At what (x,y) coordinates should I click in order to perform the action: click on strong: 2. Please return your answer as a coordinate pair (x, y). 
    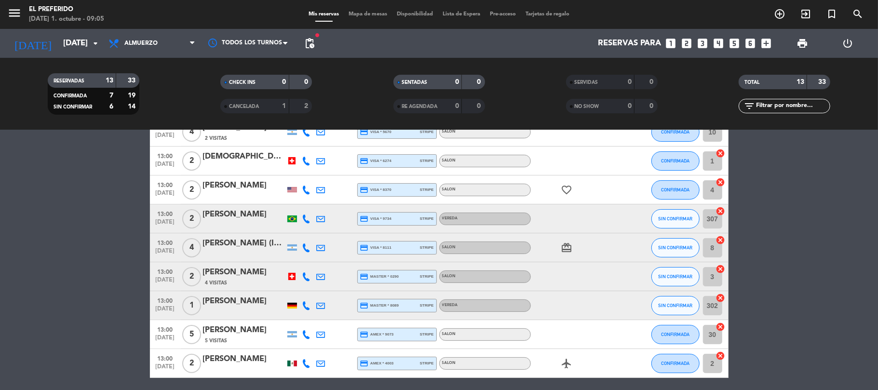
    Looking at the image, I should click on (307, 106).